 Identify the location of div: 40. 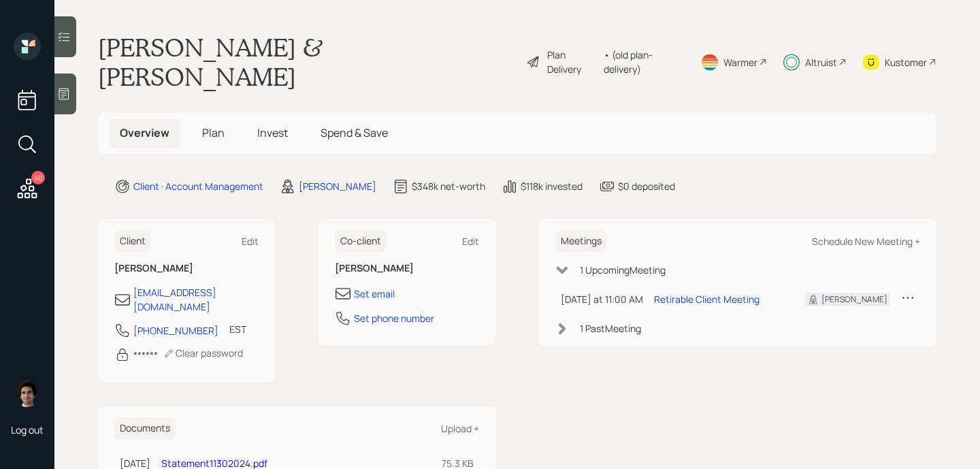
(38, 178).